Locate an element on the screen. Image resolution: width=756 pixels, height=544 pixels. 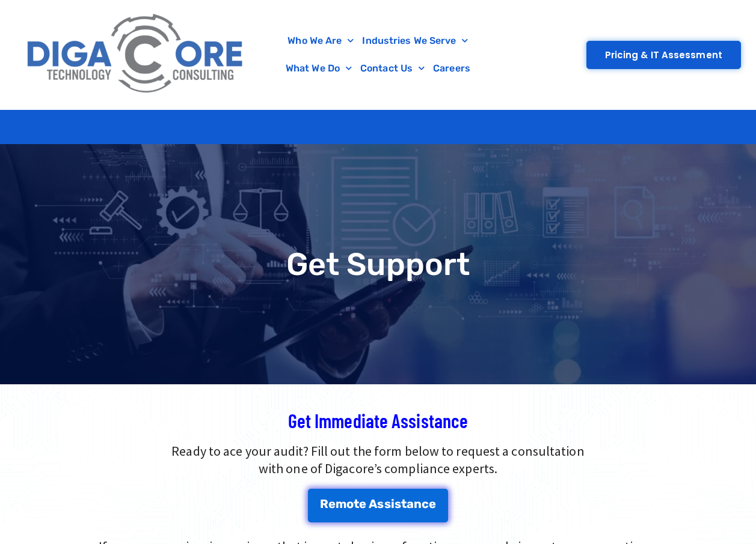
a: Industries We Serve is located at coordinates (415, 41).